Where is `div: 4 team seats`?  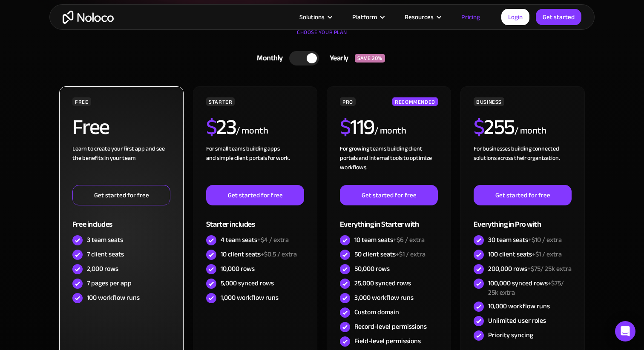 div: 4 team seats is located at coordinates (255, 240).